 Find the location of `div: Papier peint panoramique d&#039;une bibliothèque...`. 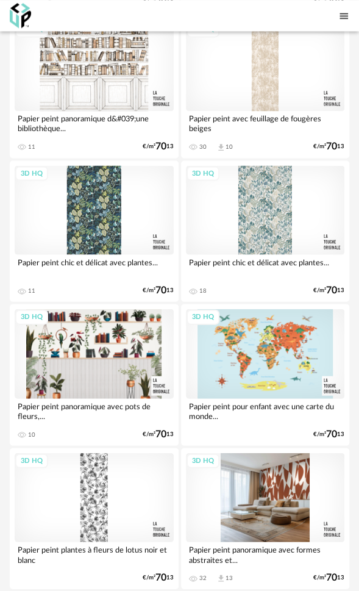

div: Papier peint panoramique d&#039;une bibliothèque... is located at coordinates (94, 123).